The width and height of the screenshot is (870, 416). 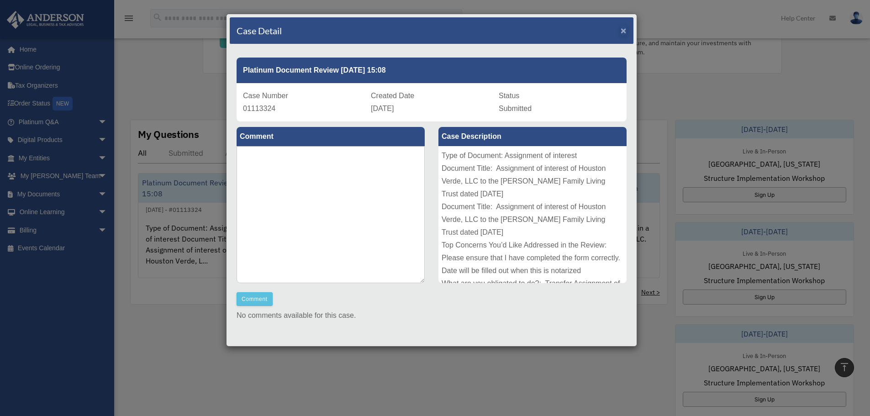 I want to click on button: Close, so click(x=624, y=30).